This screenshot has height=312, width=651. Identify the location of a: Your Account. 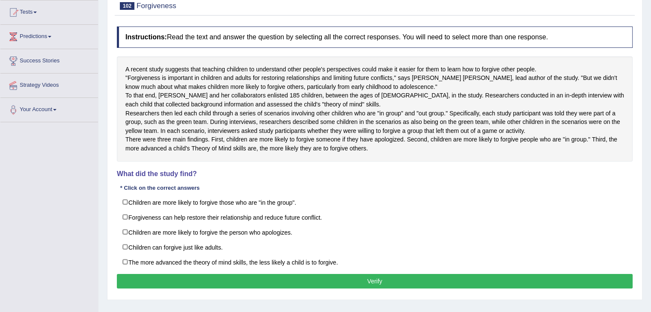
(49, 109).